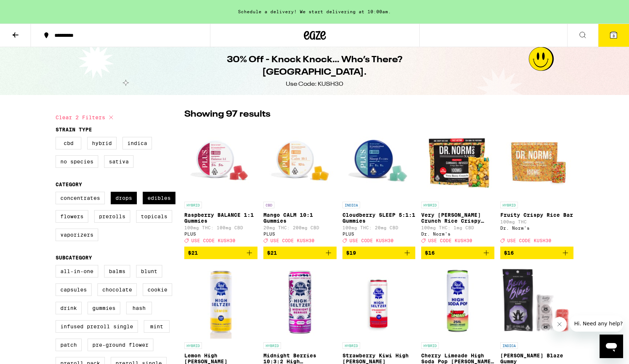  I want to click on p: Mango CALM 10:1 Gummies, so click(300, 218).